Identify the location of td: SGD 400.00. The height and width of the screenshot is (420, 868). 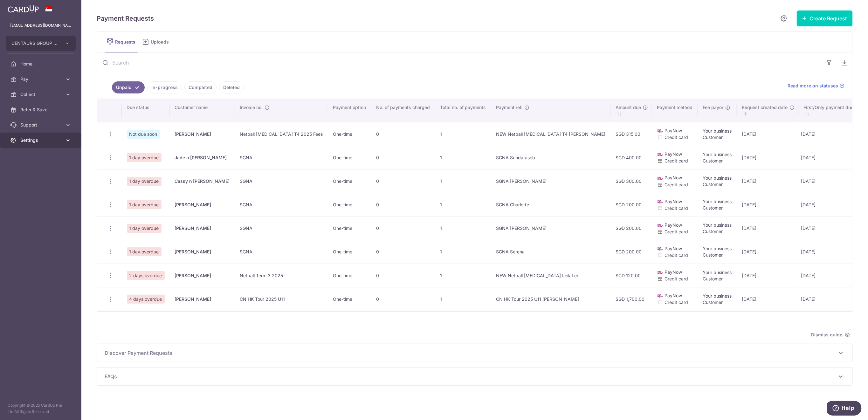
(632, 158).